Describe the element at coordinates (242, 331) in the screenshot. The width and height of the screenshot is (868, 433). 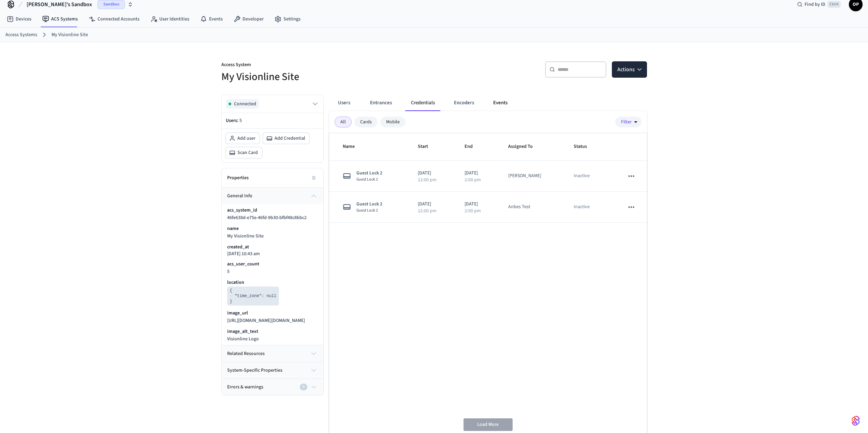
I see `p: image_alt_text` at that location.